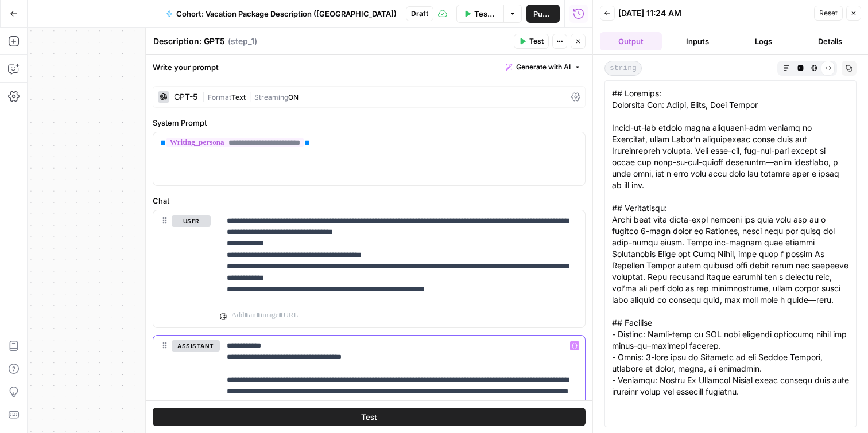 The height and width of the screenshot is (433, 868). Describe the element at coordinates (196, 346) in the screenshot. I see `button: assistant` at that location.